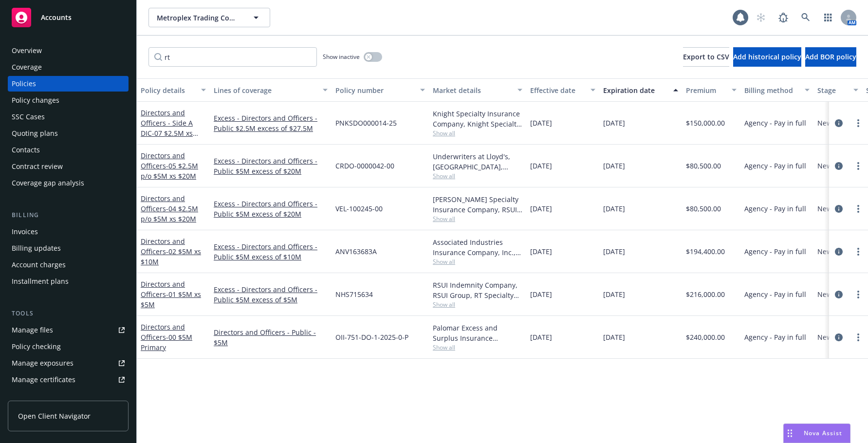  What do you see at coordinates (40, 281) in the screenshot?
I see `div: Installment plans` at bounding box center [40, 281].